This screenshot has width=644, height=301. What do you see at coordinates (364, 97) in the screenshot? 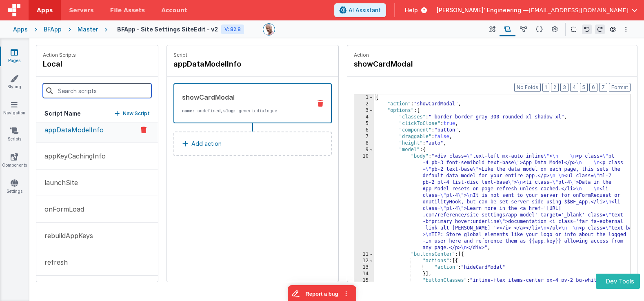
I see `div: 1` at bounding box center [364, 97].